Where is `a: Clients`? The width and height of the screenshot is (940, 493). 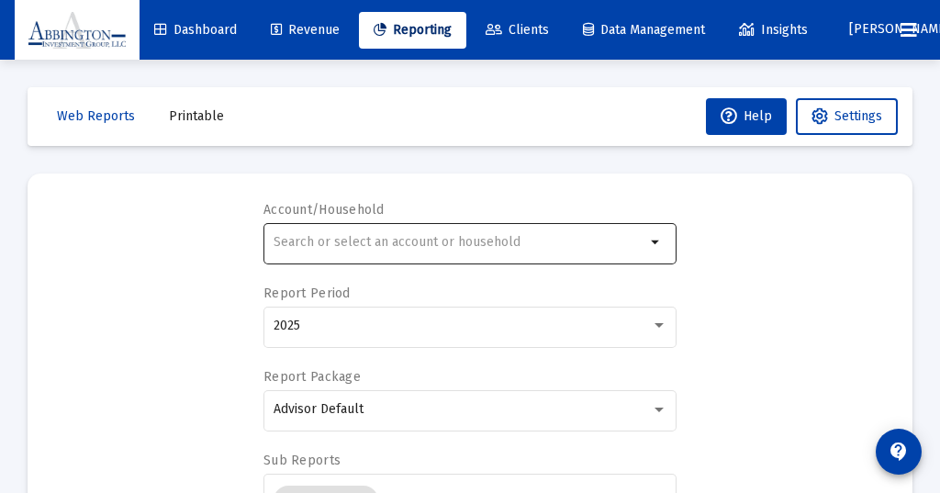 a: Clients is located at coordinates (517, 30).